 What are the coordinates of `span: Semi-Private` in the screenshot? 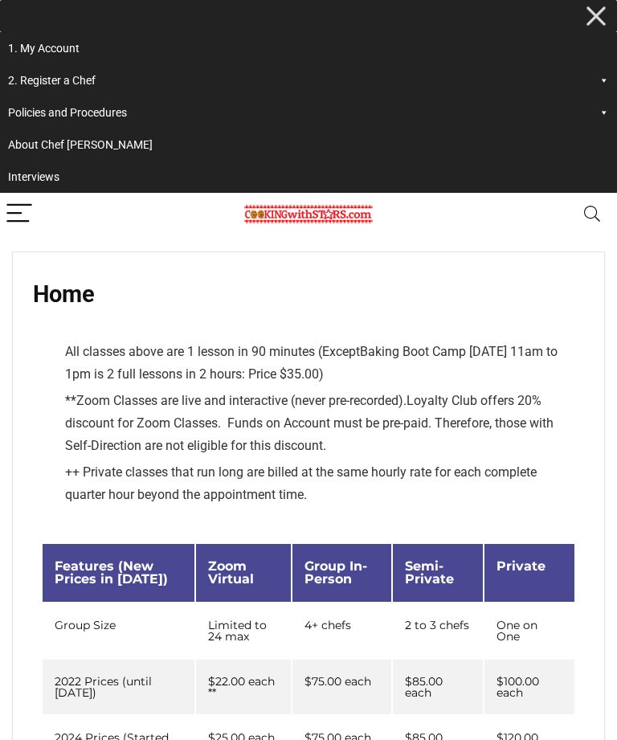 It's located at (429, 572).